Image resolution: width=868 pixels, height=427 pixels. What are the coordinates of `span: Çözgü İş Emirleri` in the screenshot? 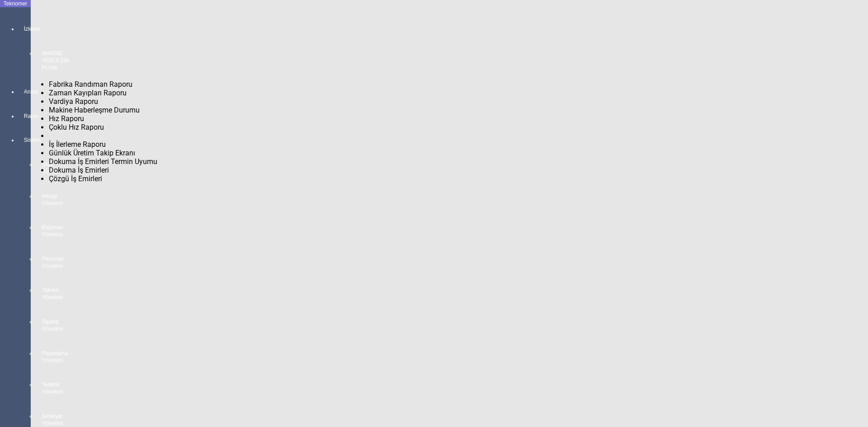 It's located at (75, 179).